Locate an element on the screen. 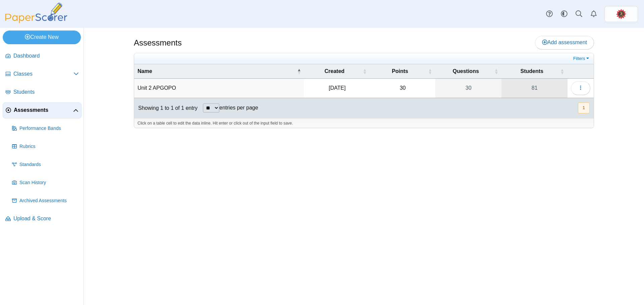  div: Click on a table cell to edit the data inline. Hit enter or click out of the input field to save. is located at coordinates (364, 124).